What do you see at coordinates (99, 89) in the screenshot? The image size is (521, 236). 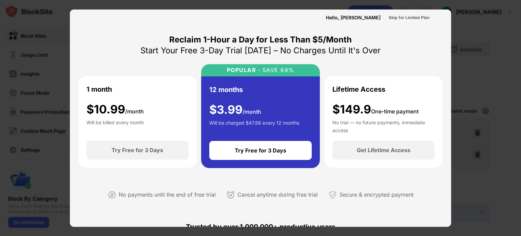 I see `div: 1 month` at bounding box center [99, 89].